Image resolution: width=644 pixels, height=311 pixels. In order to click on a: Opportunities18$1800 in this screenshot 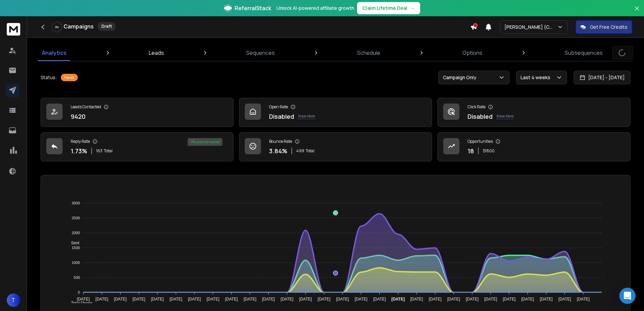, I will do `click(534, 147)`.